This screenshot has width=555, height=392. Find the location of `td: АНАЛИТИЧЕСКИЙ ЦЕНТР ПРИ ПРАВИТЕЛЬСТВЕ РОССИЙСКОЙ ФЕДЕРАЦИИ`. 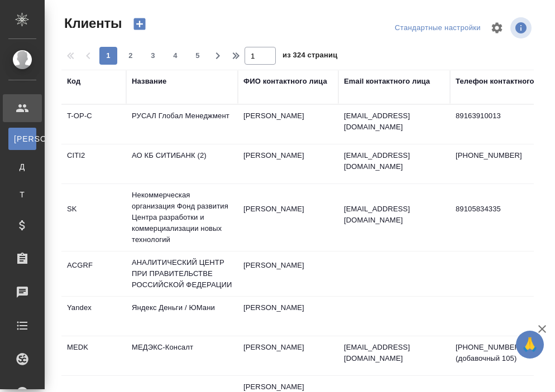

td: АНАЛИТИЧЕСКИЙ ЦЕНТР ПРИ ПРАВИТЕЛЬСТВЕ РОССИЙСКОЙ ФЕДЕРАЦИИ is located at coordinates (182, 274).